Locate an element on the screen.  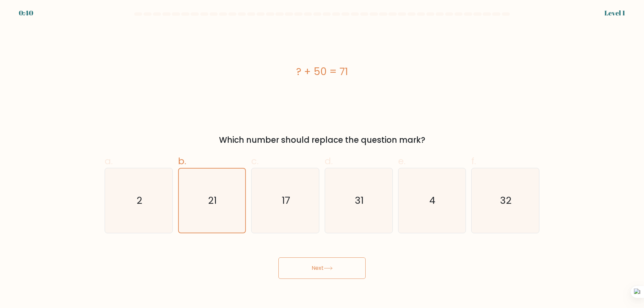
div: Level 1 is located at coordinates (615, 13).